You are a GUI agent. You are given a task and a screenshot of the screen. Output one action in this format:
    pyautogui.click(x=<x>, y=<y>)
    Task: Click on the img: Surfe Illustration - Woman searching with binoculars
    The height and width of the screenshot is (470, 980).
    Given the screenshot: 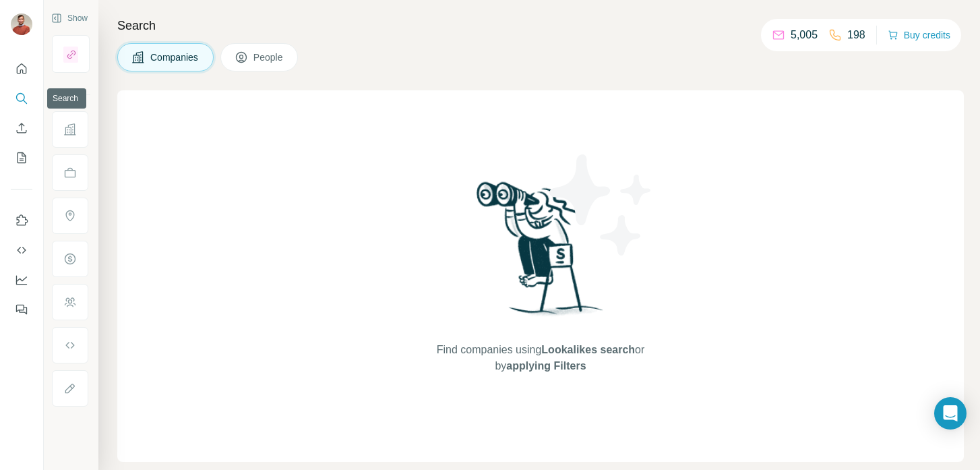 What is the action you would take?
    pyautogui.click(x=541, y=253)
    